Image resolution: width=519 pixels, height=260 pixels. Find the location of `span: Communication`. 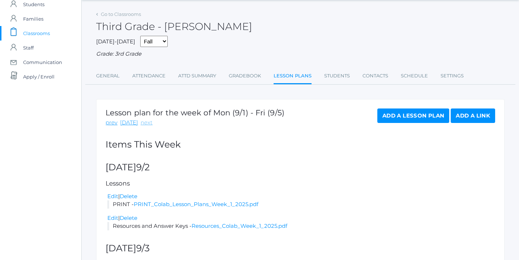

span: Communication is located at coordinates (43, 62).